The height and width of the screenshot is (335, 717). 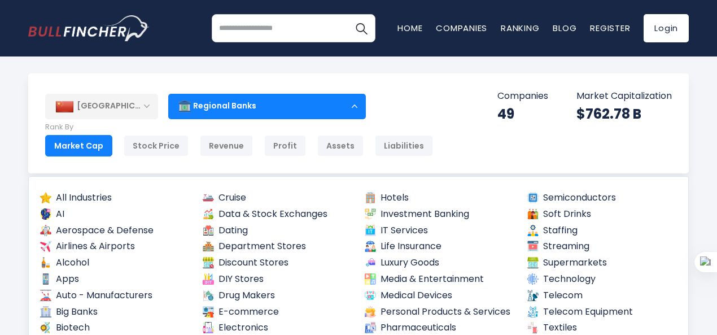 I want to click on a: IT Services, so click(x=439, y=230).